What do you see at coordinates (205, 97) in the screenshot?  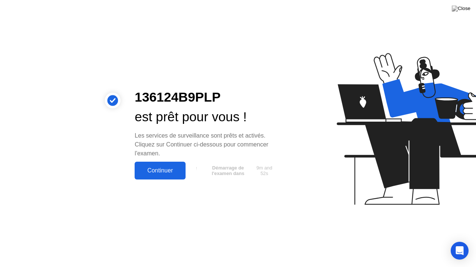 I see `div: 136124B9PLP` at bounding box center [205, 97].